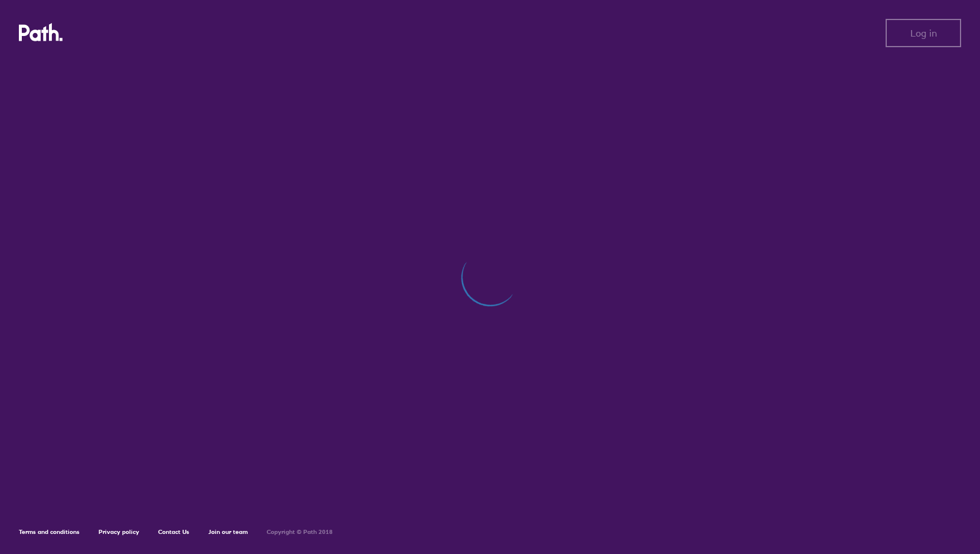  I want to click on button: Log in, so click(924, 33).